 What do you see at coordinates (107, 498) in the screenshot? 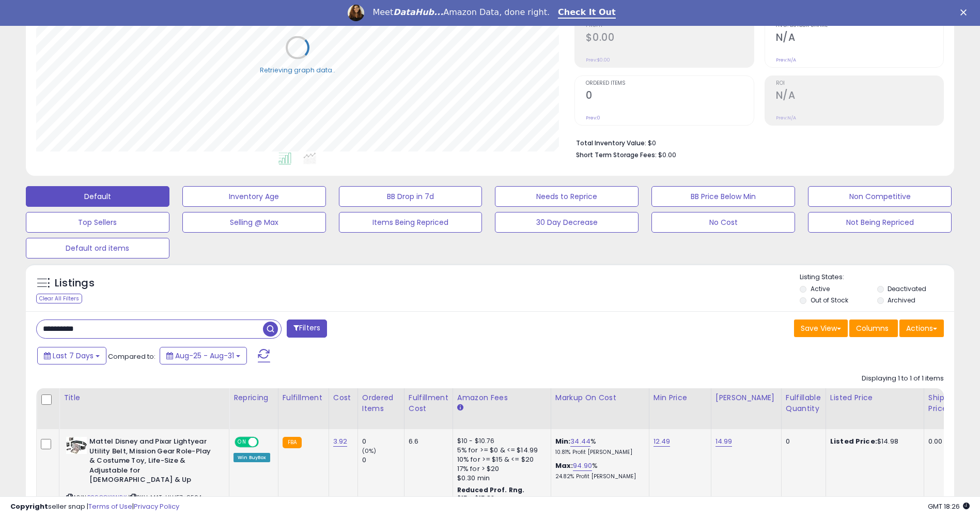
I see `a: B09CGKKWRK` at bounding box center [107, 498].